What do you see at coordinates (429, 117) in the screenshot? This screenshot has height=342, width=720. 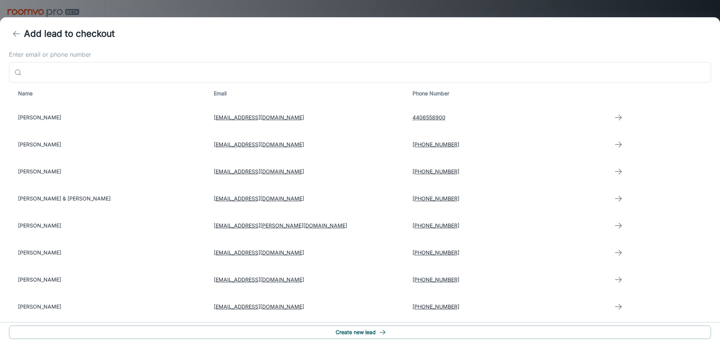 I see `a: 4406558900` at bounding box center [429, 117].